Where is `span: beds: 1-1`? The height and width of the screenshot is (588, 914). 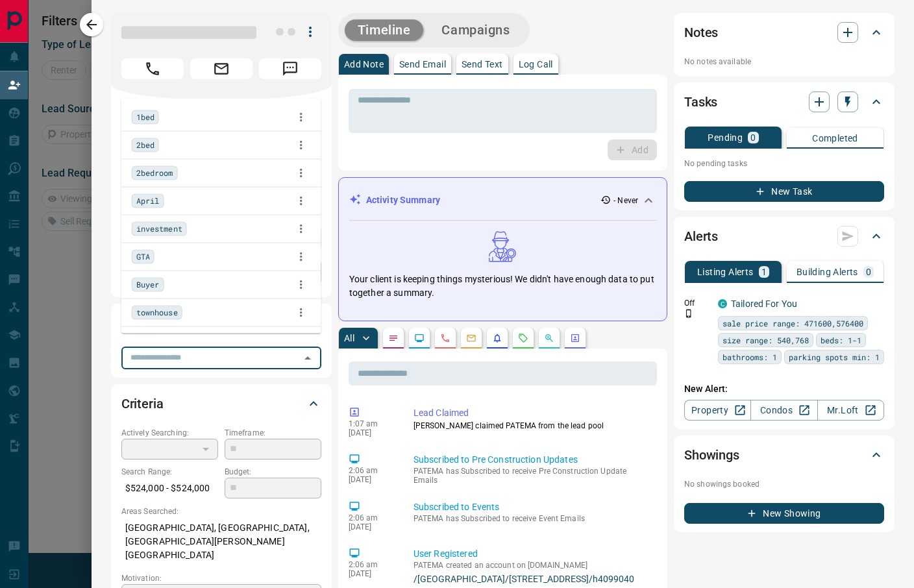
span: beds: 1-1 is located at coordinates (841, 340).